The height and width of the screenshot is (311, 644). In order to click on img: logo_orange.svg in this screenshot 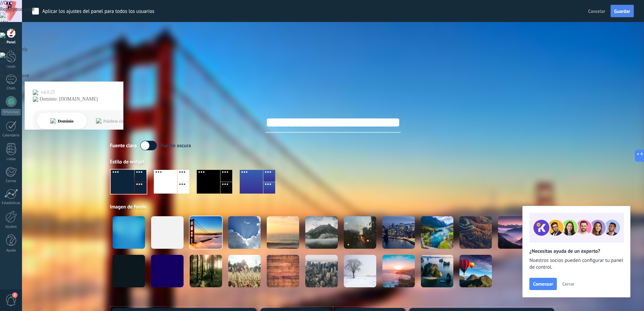, I will do `click(13, 13)`.